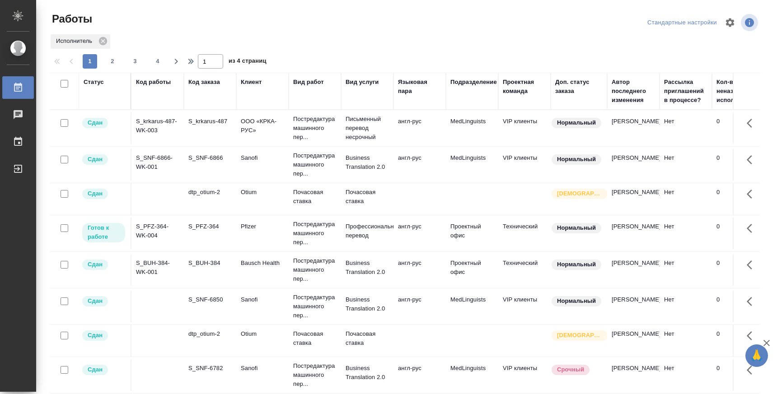 This screenshot has height=394, width=777. I want to click on p: ООО «КРКА-РУС», so click(262, 126).